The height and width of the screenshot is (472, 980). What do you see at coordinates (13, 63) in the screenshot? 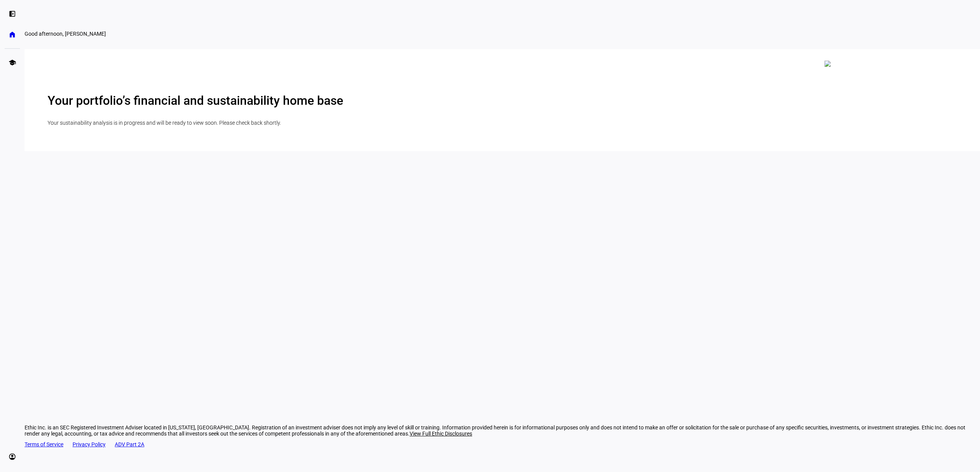
I see `eth-mat-symbol: school` at bounding box center [13, 63].